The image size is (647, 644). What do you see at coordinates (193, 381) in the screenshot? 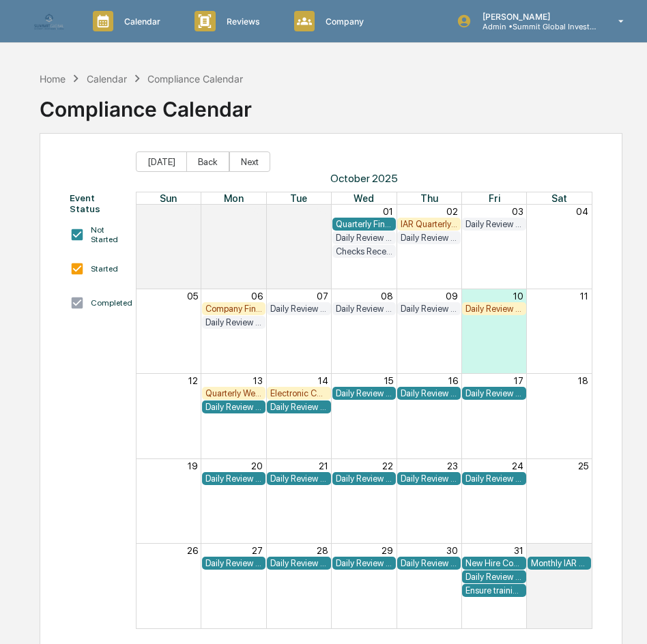
I see `button: 12` at bounding box center [193, 381].